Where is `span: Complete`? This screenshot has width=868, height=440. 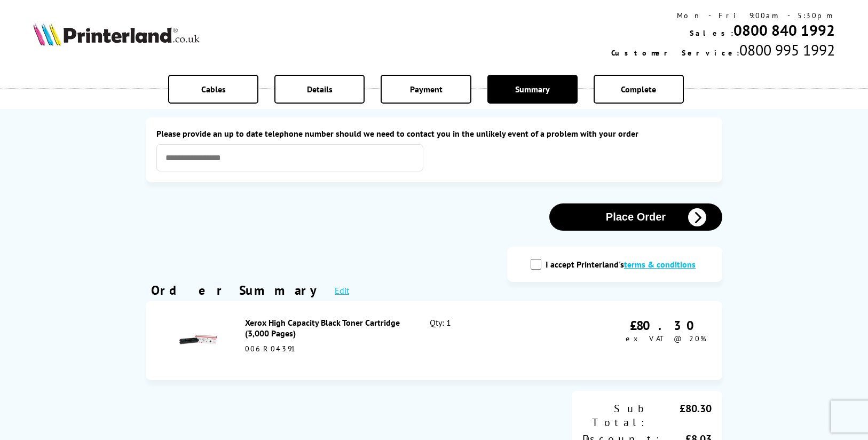 span: Complete is located at coordinates (639, 89).